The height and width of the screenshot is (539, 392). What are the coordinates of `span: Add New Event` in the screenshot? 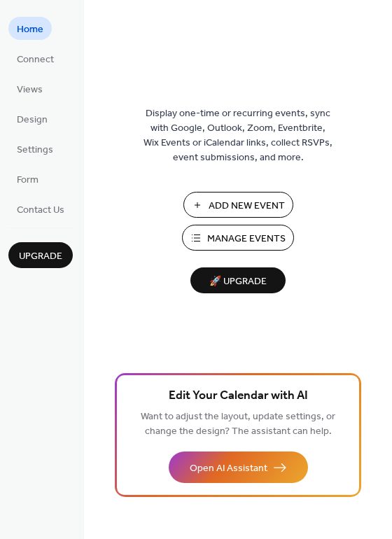 It's located at (246, 206).